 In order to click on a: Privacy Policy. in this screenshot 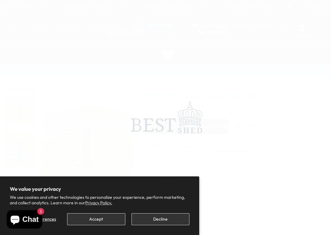, I will do `click(99, 203)`.